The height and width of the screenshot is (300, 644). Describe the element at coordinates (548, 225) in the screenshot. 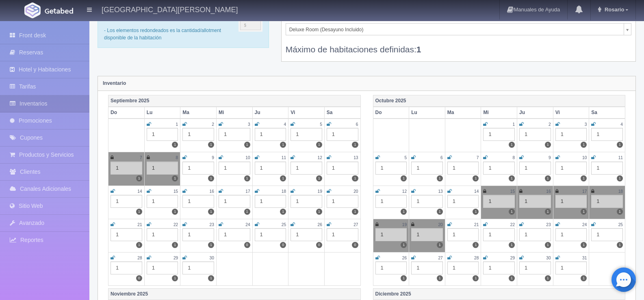

I see `small: 23` at that location.